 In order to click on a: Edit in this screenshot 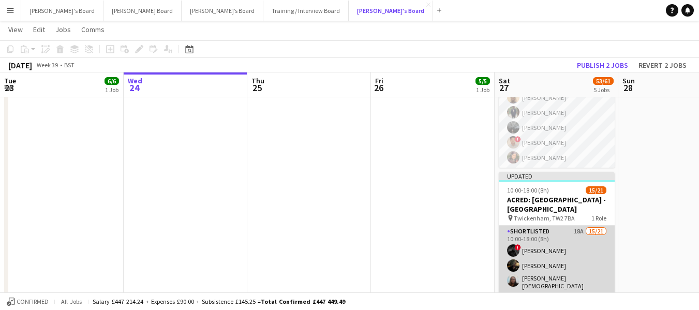, I will do `click(39, 29)`.